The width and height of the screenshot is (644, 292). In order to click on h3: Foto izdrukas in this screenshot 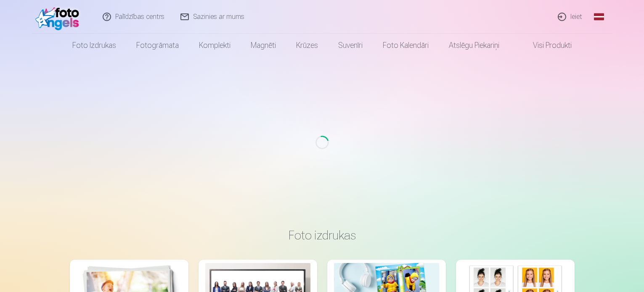, I will do `click(322, 235)`.